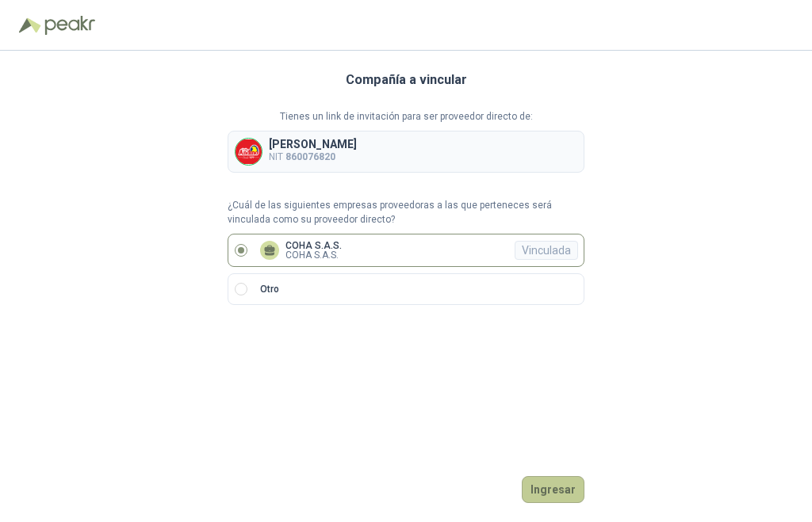 The image size is (812, 522). What do you see at coordinates (406, 117) in the screenshot?
I see `p: Tienes un link de invitación para ser proveedor directo de:` at bounding box center [406, 117].